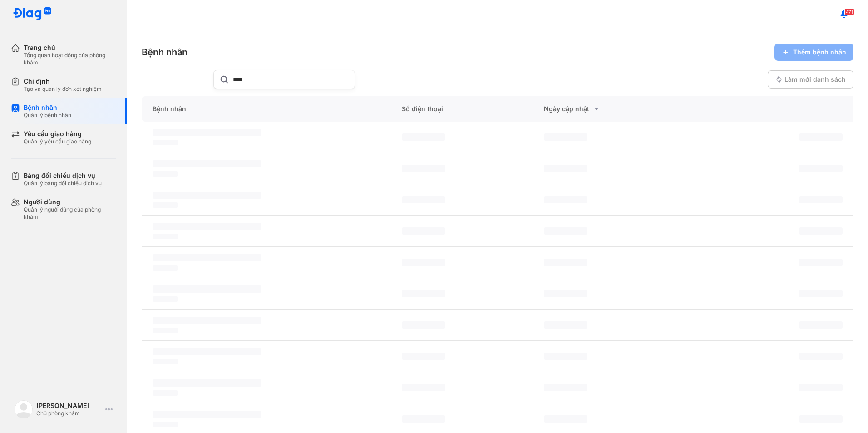  What do you see at coordinates (69, 414) in the screenshot?
I see `div: Chủ phòng khám` at bounding box center [69, 414].